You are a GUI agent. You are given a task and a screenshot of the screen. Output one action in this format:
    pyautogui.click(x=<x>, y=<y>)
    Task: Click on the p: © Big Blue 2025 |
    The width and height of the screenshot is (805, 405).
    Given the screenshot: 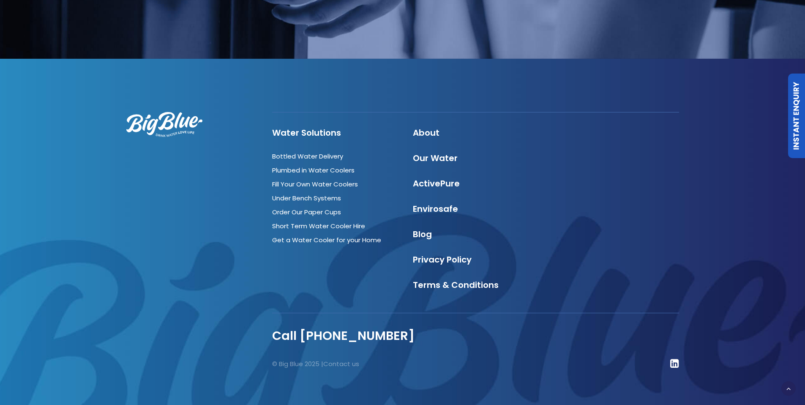 What is the action you would take?
    pyautogui.click(x=370, y=364)
    